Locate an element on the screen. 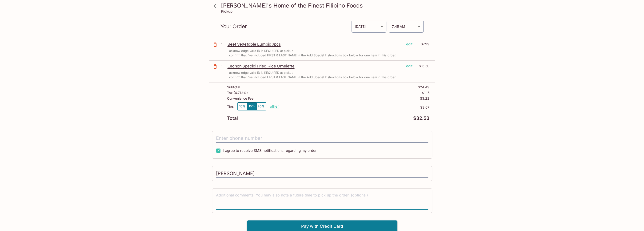 This screenshot has height=231, width=644. p: Total is located at coordinates (233, 118).